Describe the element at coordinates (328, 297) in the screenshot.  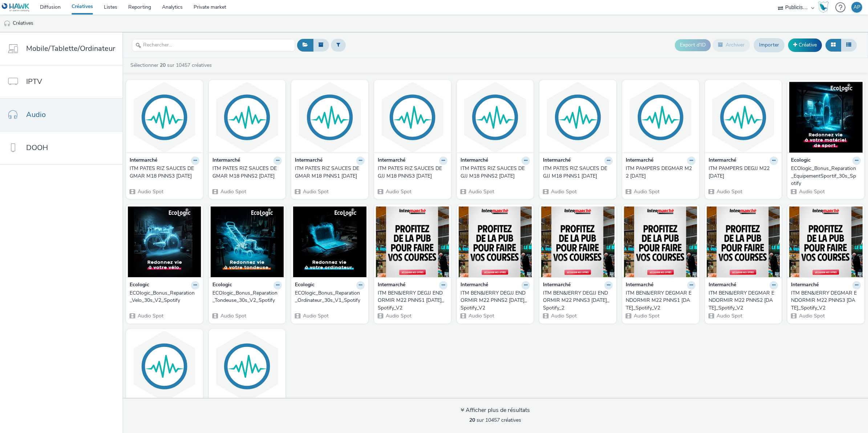
I see `div: ECOlogic_Bonus_Reparation_Ordinateur_30s_V1_Spotify` at that location.